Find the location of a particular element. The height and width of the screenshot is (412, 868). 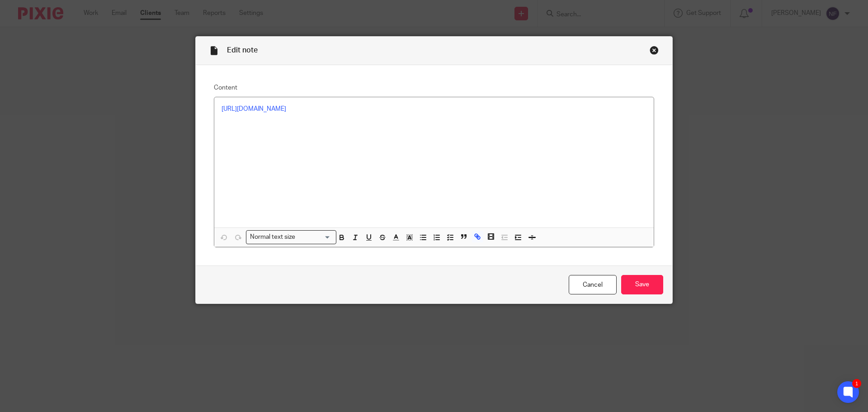

span: Edit note is located at coordinates (242, 50).